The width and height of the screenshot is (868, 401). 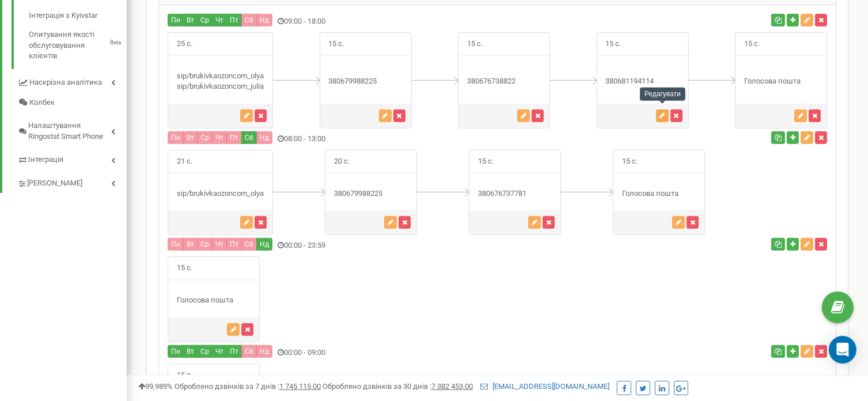 What do you see at coordinates (341, 161) in the screenshot?
I see `span: 20 с.` at bounding box center [341, 161].